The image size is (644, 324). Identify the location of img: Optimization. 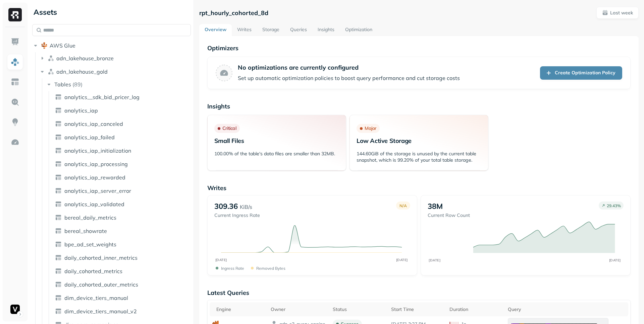
(15, 143).